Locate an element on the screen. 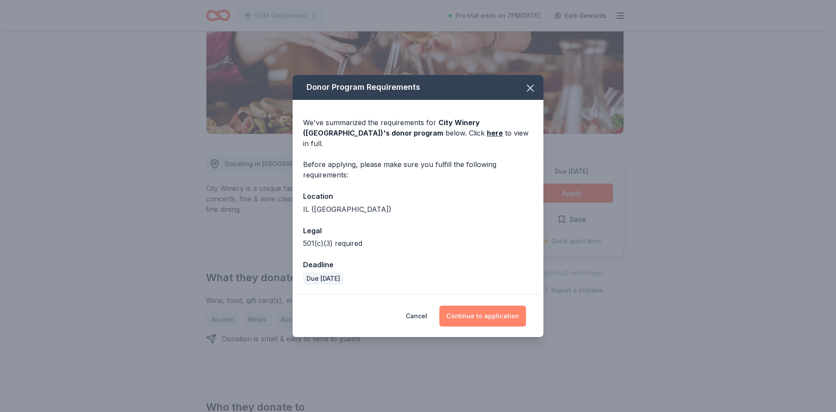 The width and height of the screenshot is (836, 412). button: Cancel is located at coordinates (416, 316).